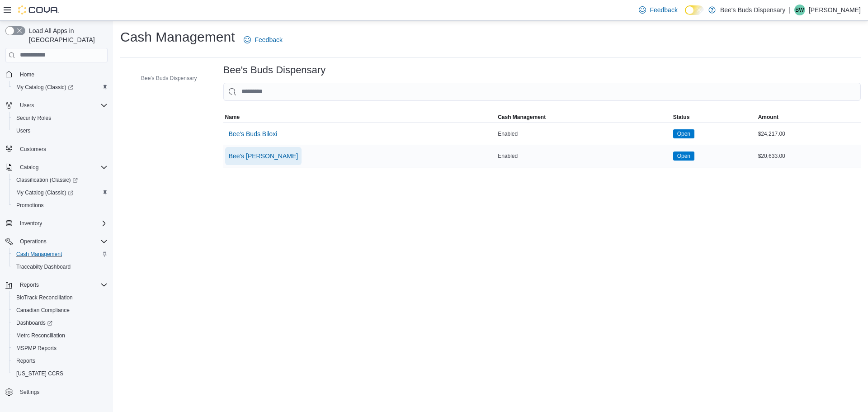 Image resolution: width=868 pixels, height=412 pixels. Describe the element at coordinates (60, 298) in the screenshot. I see `button: BioTrack Reconciliation` at that location.